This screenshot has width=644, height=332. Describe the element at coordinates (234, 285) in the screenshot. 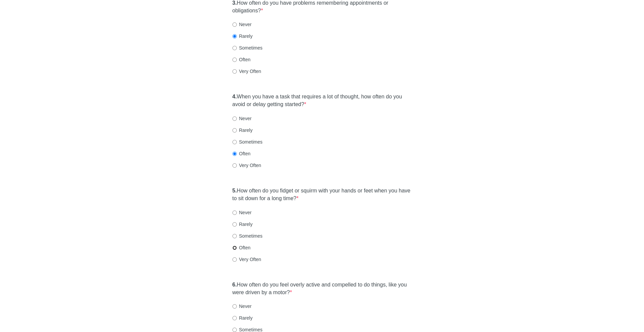

I see `strong: 6.` at that location.